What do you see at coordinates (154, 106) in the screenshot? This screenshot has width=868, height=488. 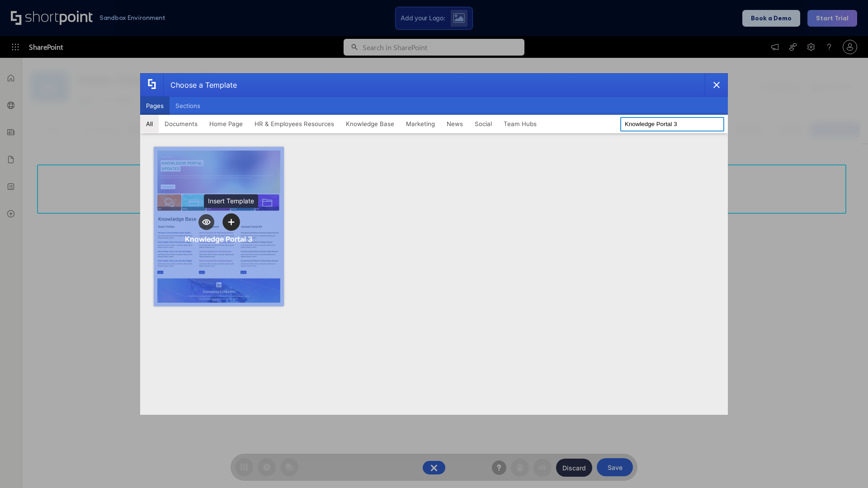 I see `button: Pages` at bounding box center [154, 106].